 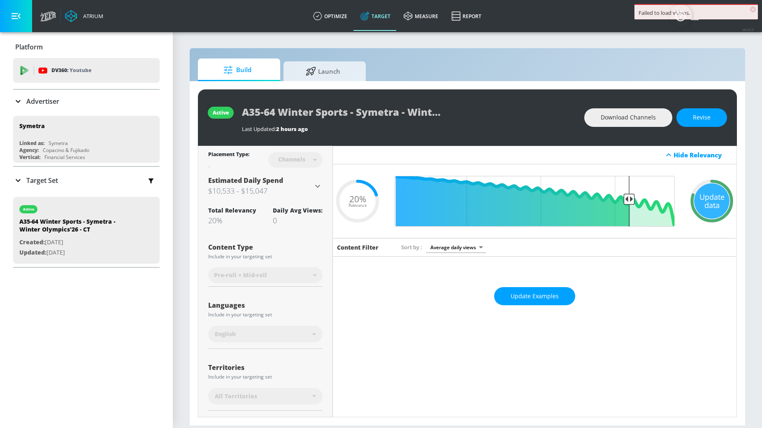 I want to click on div: Target Set, so click(x=86, y=180).